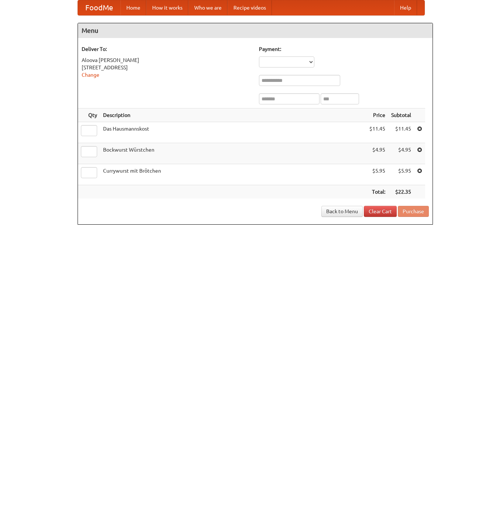 This screenshot has width=502, height=522. I want to click on th: Price, so click(377, 115).